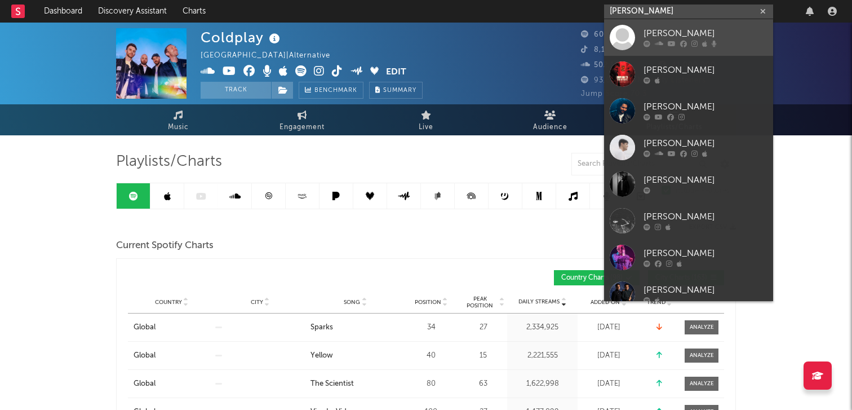 This screenshot has height=410, width=852. I want to click on div: 40, so click(431, 356).